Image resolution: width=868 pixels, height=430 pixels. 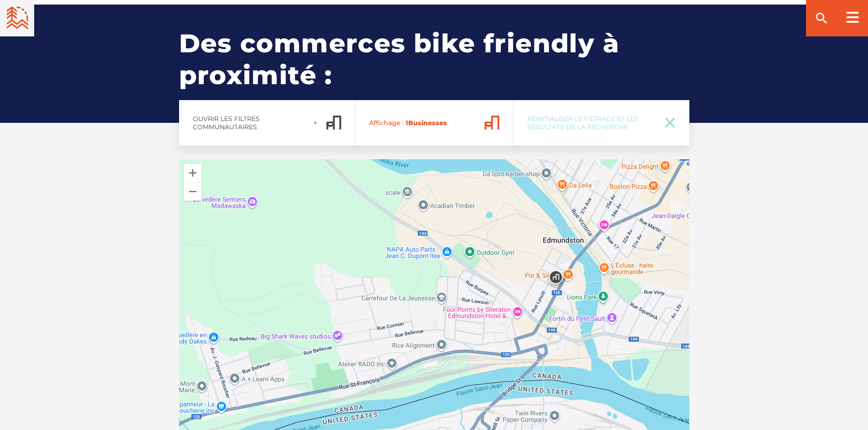 What do you see at coordinates (434, 64) in the screenshot?
I see `h2: Des commerces bike friendly à proximité :` at bounding box center [434, 64].